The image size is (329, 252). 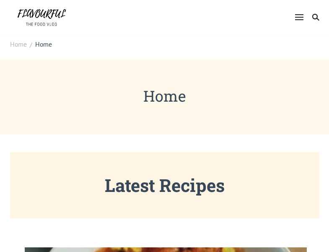 What do you see at coordinates (18, 44) in the screenshot?
I see `a: Home` at bounding box center [18, 44].